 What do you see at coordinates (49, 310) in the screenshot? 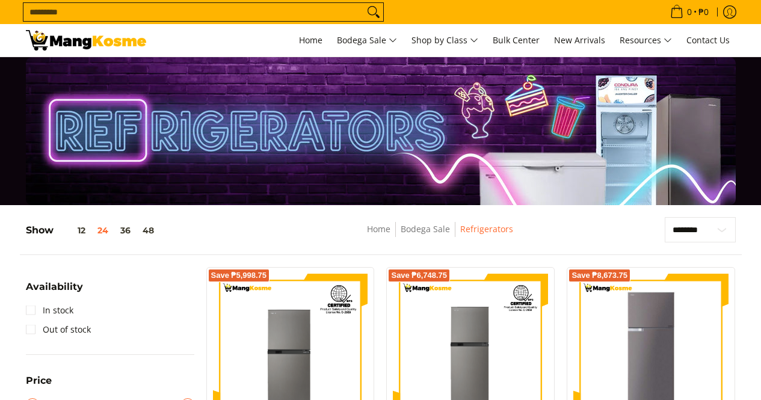
I see `a: In stock` at bounding box center [49, 310].